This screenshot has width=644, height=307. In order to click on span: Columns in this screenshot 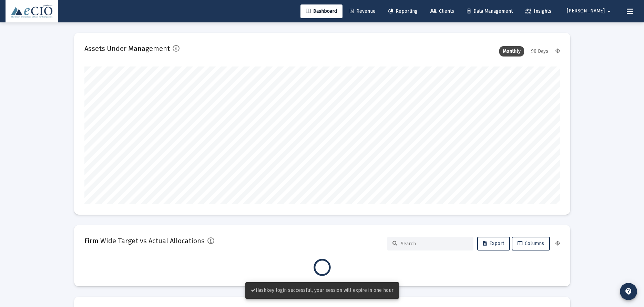, I will do `click(531, 243)`.